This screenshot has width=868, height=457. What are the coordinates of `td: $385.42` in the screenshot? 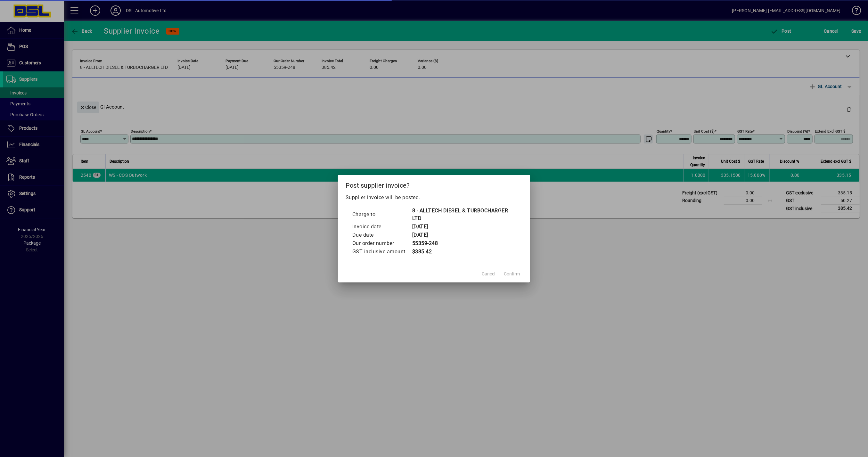 It's located at (464, 252).